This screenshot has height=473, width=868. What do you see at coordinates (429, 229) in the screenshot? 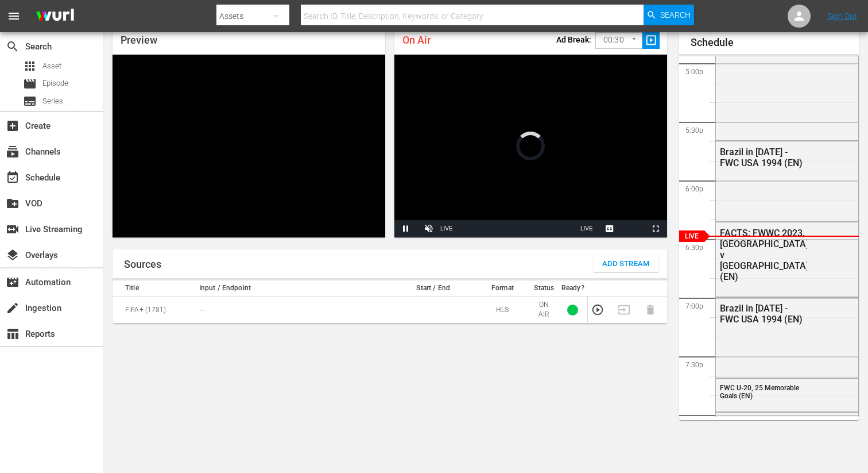
I see `button: Unmute` at bounding box center [429, 229].